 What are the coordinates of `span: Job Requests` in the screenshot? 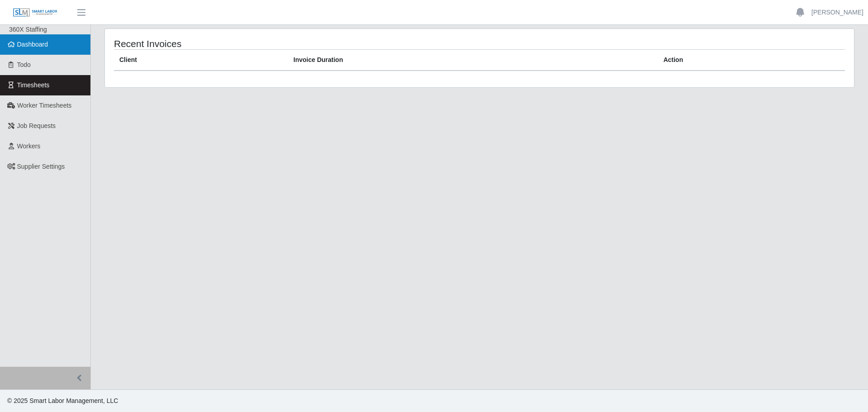 It's located at (37, 125).